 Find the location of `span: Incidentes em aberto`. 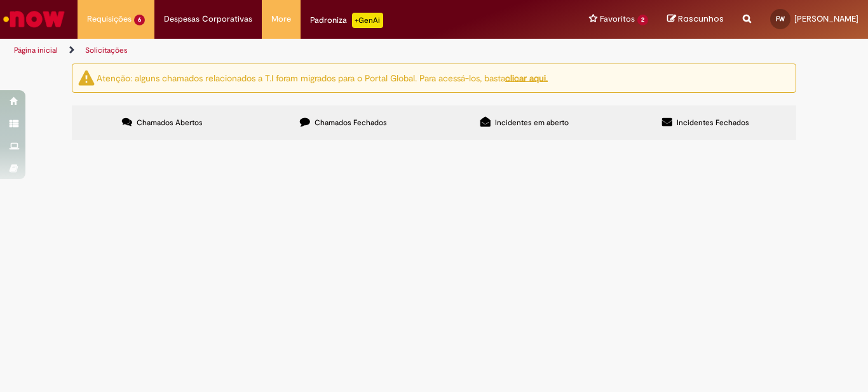

span: Incidentes em aberto is located at coordinates (532, 123).